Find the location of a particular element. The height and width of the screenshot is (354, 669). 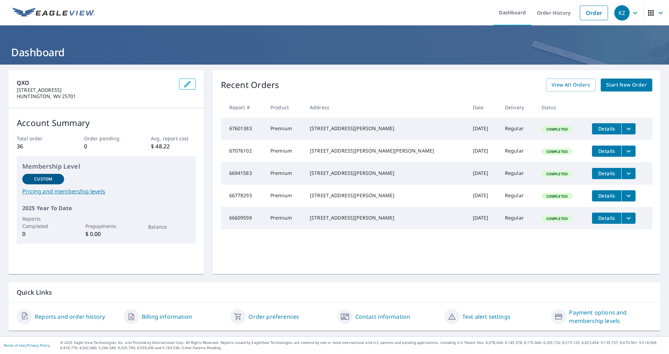

a: Order is located at coordinates (594, 13).